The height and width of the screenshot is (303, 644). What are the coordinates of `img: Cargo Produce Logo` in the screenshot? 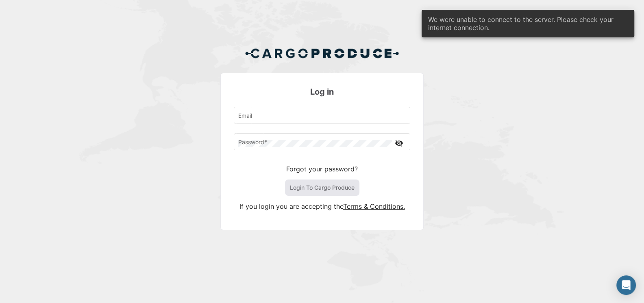 It's located at (322, 53).